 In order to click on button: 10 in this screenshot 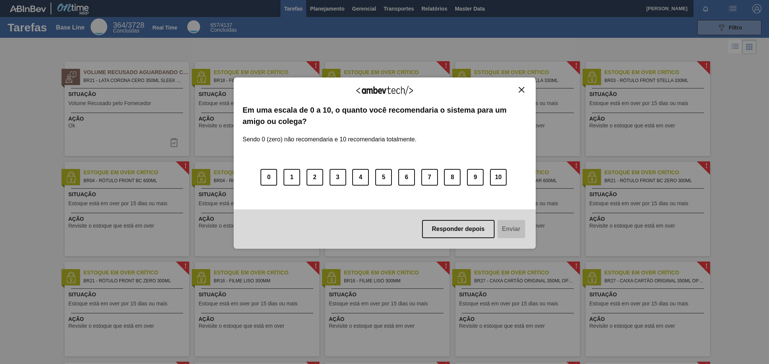, I will do `click(498, 177)`.